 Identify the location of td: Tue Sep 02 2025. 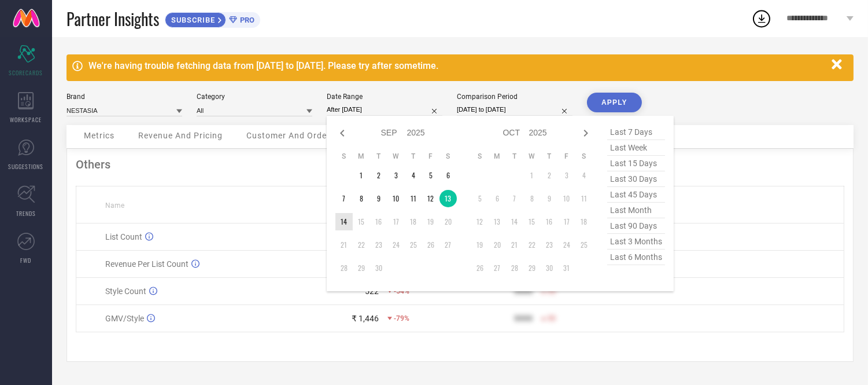
(379, 175).